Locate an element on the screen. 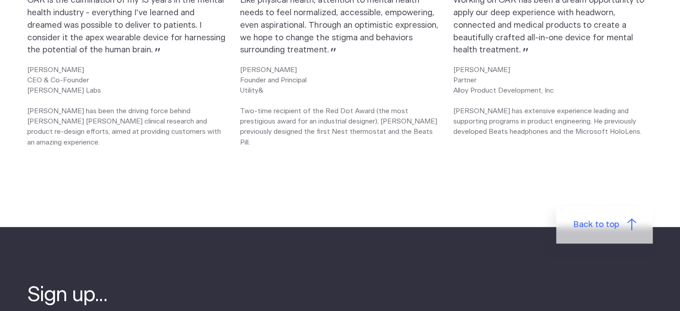  span: Back to top is located at coordinates (596, 224).